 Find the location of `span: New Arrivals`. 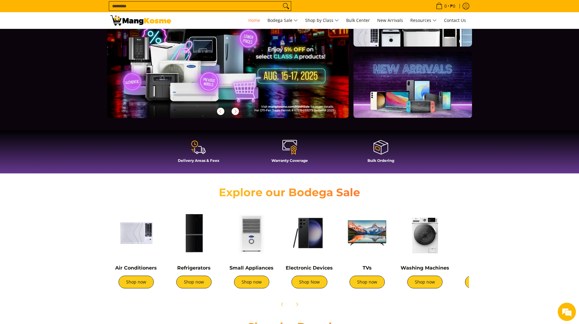

span: New Arrivals is located at coordinates (390, 20).